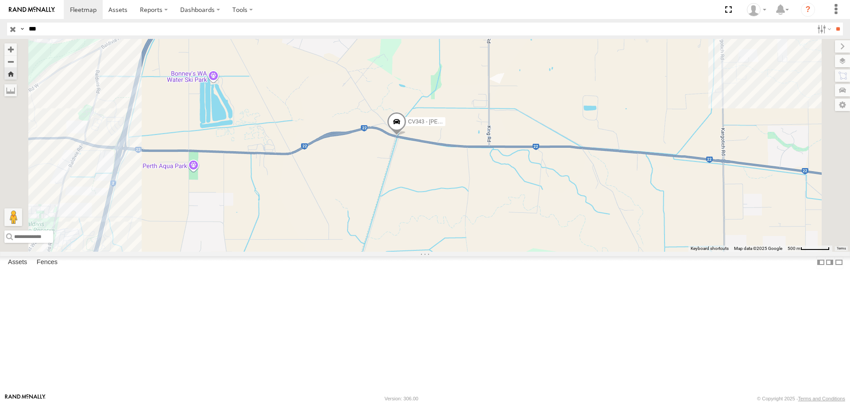  I want to click on span: Map data ©2025 Google, so click(758, 248).